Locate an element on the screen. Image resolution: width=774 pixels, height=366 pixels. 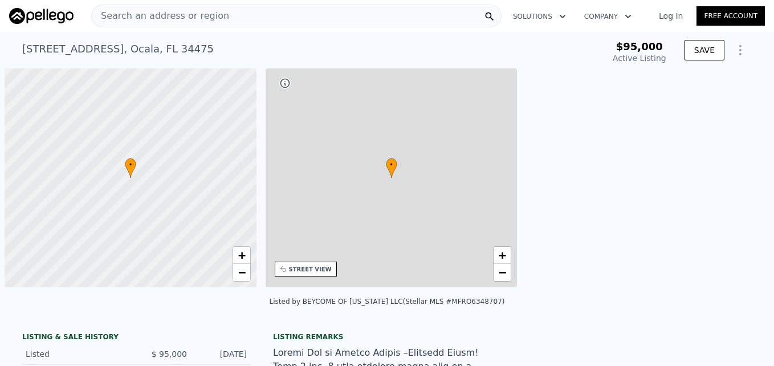
button: Show Options is located at coordinates (740, 50).